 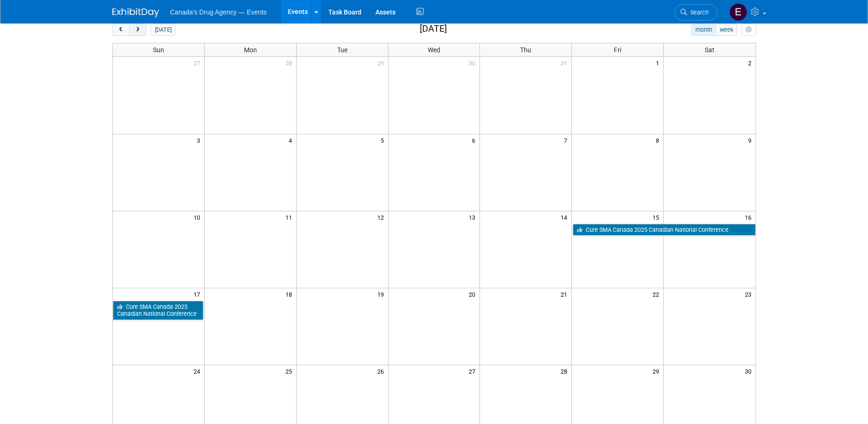 I want to click on span: 9, so click(x=751, y=140).